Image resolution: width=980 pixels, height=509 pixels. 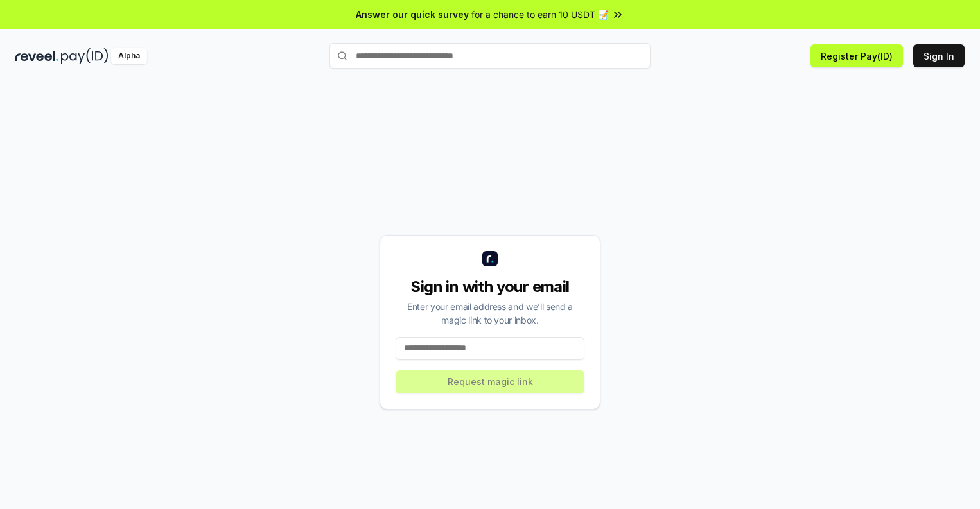 What do you see at coordinates (129, 56) in the screenshot?
I see `div: Alpha` at bounding box center [129, 56].